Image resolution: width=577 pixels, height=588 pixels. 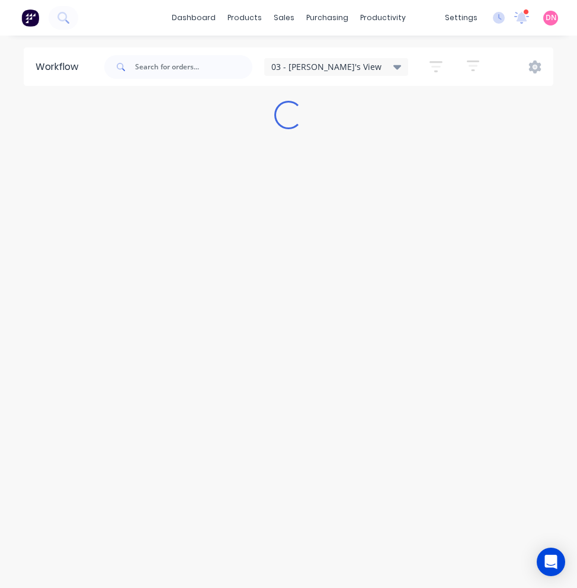 What do you see at coordinates (60, 67) in the screenshot?
I see `div: Workflow` at bounding box center [60, 67].